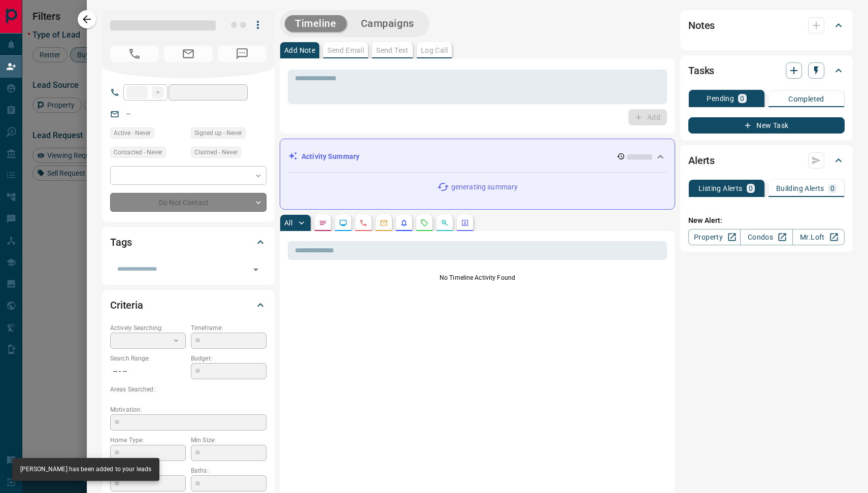 The width and height of the screenshot is (868, 493). What do you see at coordinates (767, 71) in the screenshot?
I see `div: Tasks` at bounding box center [767, 71].